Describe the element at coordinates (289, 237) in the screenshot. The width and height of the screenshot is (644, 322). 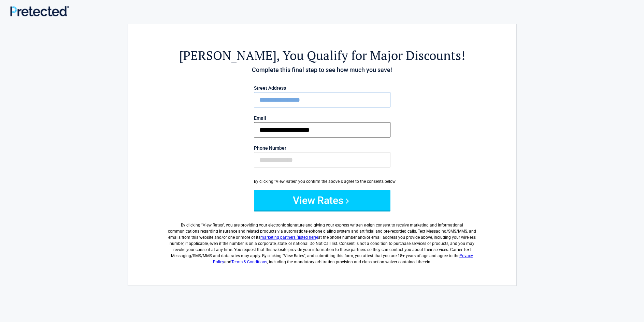
I see `a: marketing partners (listed here)` at that location.